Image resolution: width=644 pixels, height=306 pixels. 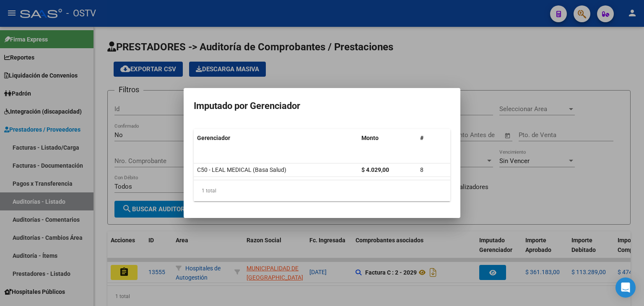 What do you see at coordinates (322, 106) in the screenshot?
I see `h3: Imputado por Gerenciador` at bounding box center [322, 106].